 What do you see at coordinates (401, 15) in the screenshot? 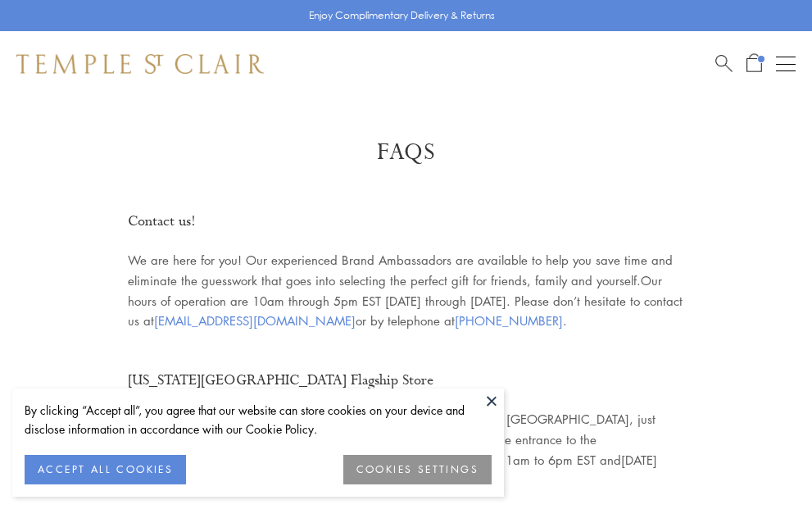
I see `p: Enjoy Complimentary Delivery & Returns` at bounding box center [401, 15].